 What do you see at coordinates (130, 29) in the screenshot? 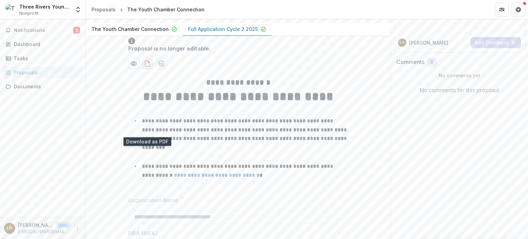
I see `p: The Youth Chamber Connection` at bounding box center [130, 29].